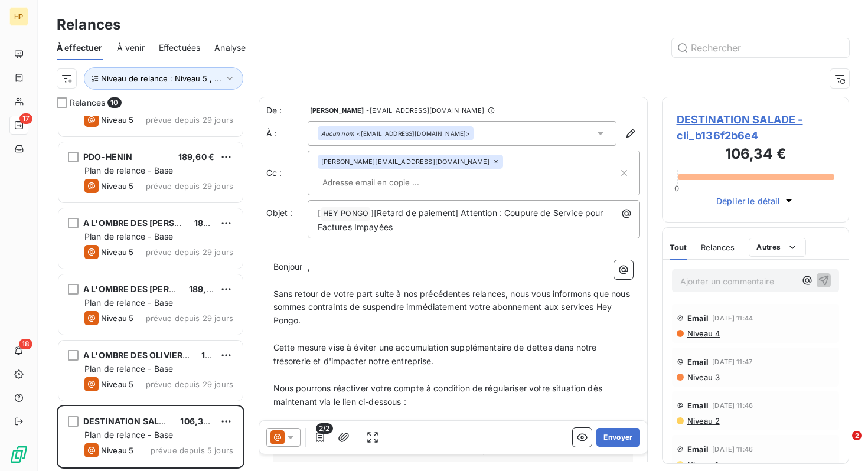 Image resolution: width=868 pixels, height=471 pixels. I want to click on span: DESTINATION SALADE, so click(130, 421).